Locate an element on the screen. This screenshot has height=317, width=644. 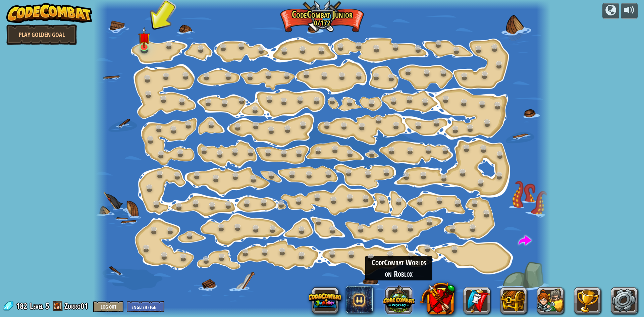
button: Log Out is located at coordinates (108, 306).